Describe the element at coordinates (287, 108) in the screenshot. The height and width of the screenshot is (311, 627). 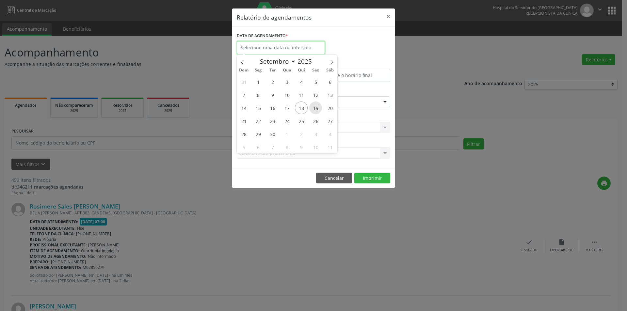
I see `span: Setembro 17, 2025` at that location.